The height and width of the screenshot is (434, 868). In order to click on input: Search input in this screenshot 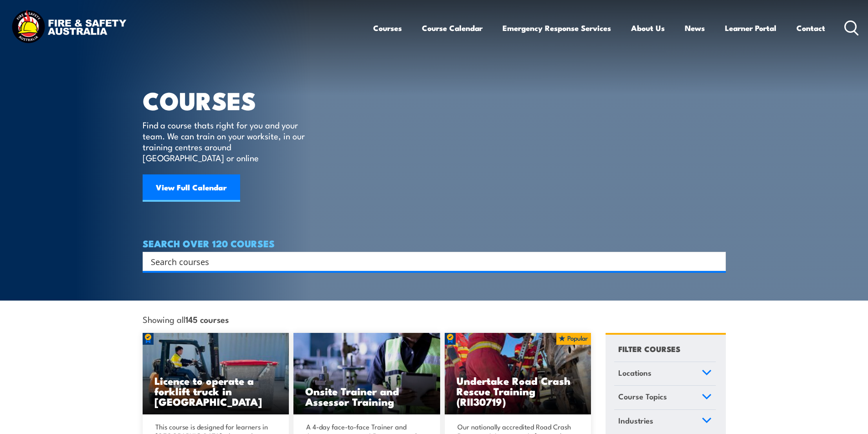, I will do `click(428, 261)`.